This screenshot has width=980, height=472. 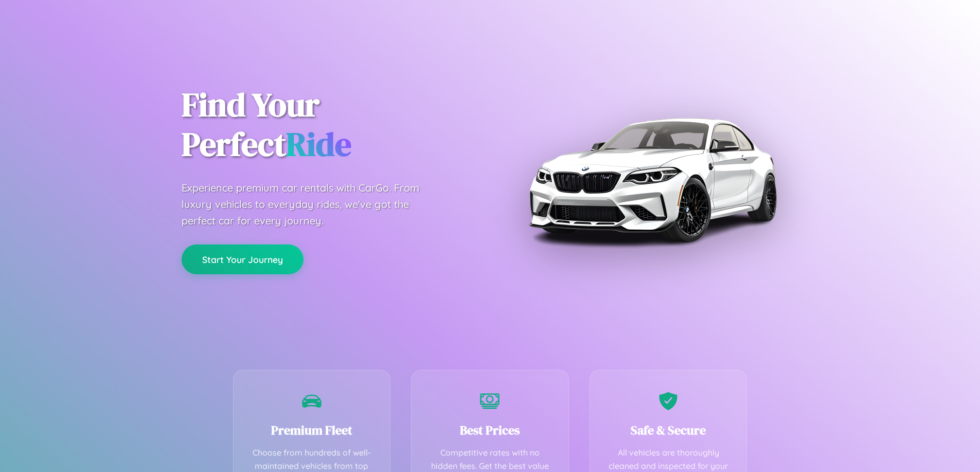 What do you see at coordinates (328, 125) in the screenshot?
I see `h1: Find Your Perfect` at bounding box center [328, 125].